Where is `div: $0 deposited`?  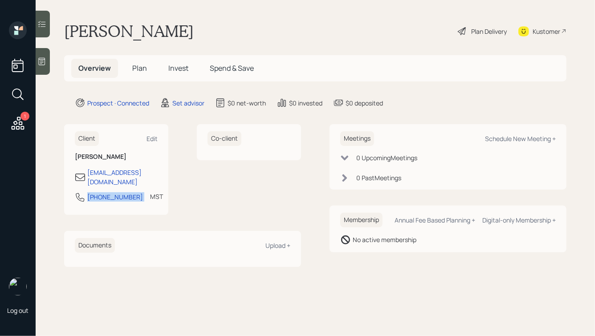 div: $0 deposited is located at coordinates (364, 103).